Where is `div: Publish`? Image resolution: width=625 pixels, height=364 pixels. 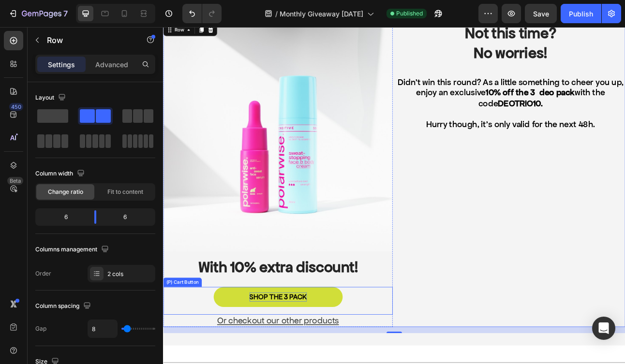
div: Publish is located at coordinates (581, 13).